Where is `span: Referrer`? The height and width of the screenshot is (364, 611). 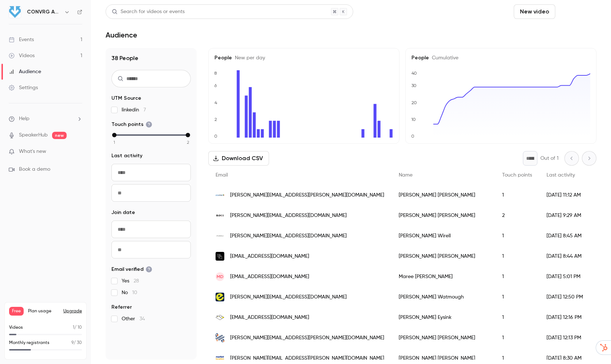 span: Referrer is located at coordinates (122, 307).